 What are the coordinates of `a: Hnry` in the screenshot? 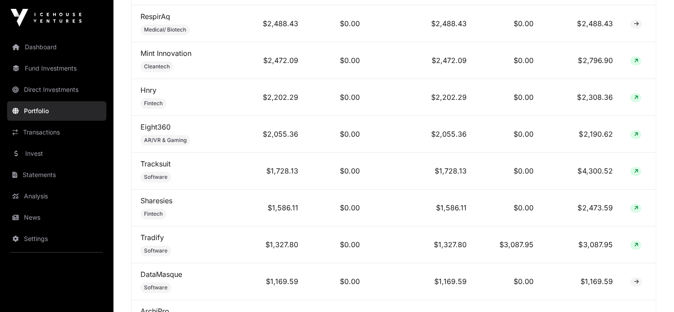 It's located at (148, 90).